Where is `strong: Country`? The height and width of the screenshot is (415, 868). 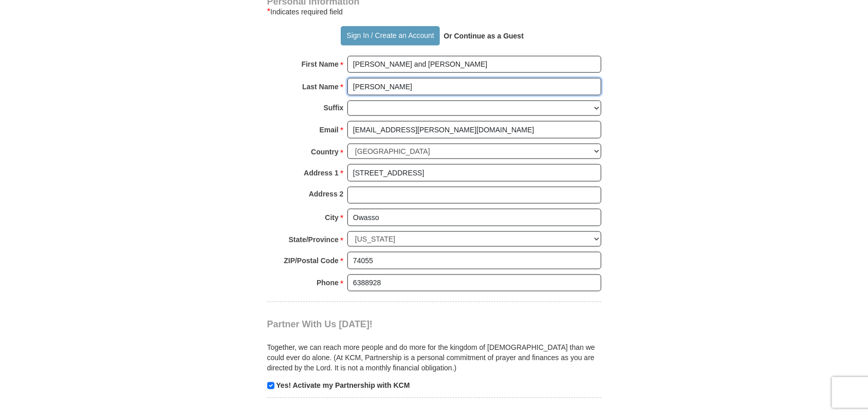
strong: Country is located at coordinates (325, 152).